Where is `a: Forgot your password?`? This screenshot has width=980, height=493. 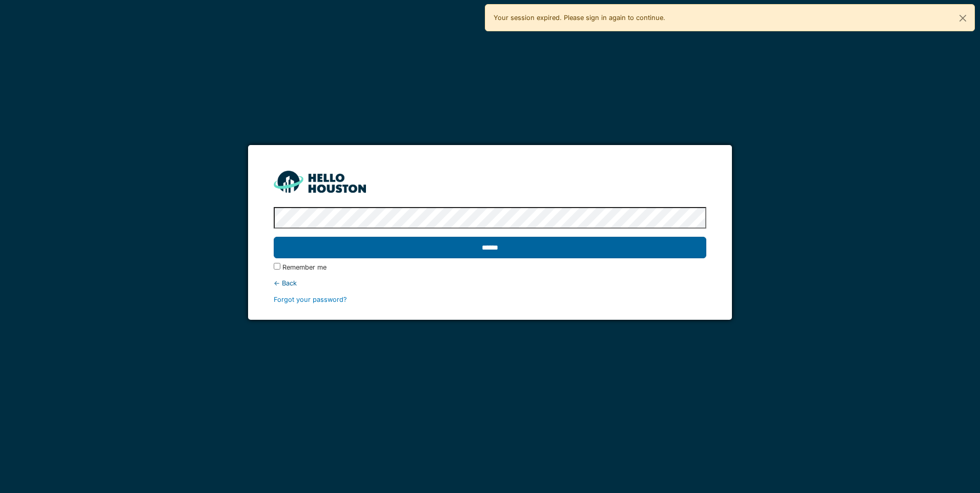
a: Forgot your password? is located at coordinates (310, 300).